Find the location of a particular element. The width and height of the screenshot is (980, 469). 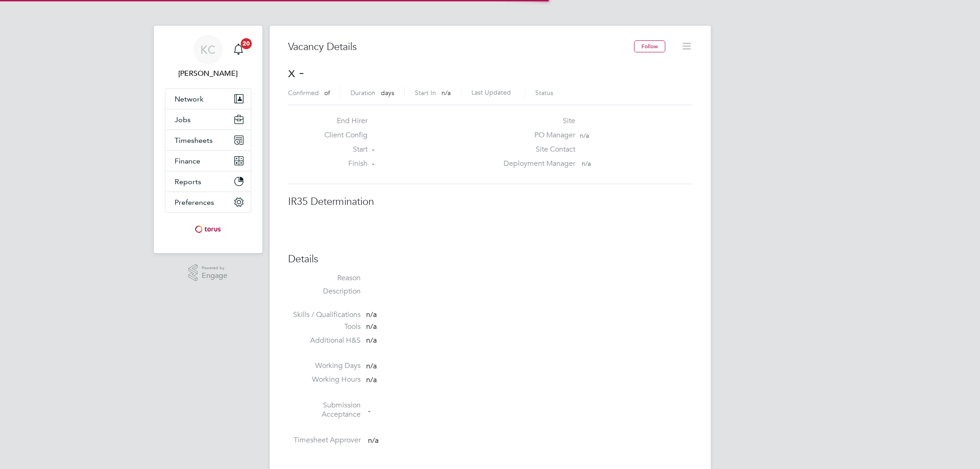

span: Timesheets is located at coordinates (194, 140).